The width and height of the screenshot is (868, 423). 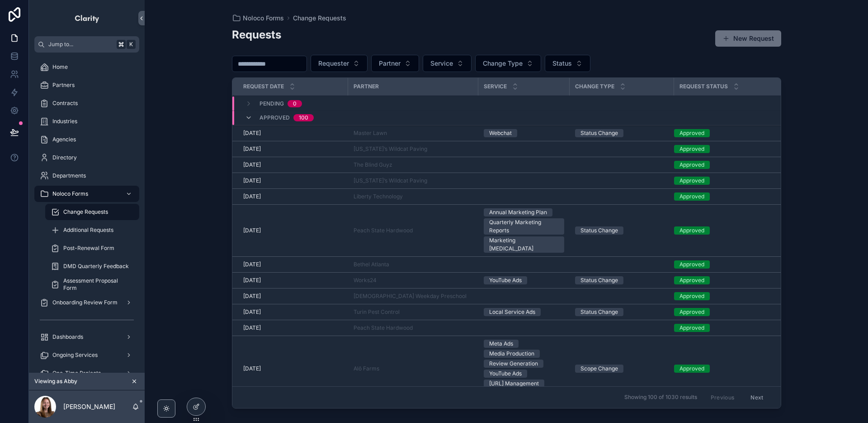 What do you see at coordinates (506, 373) in the screenshot?
I see `div: YouTube Ads` at bounding box center [506, 373].